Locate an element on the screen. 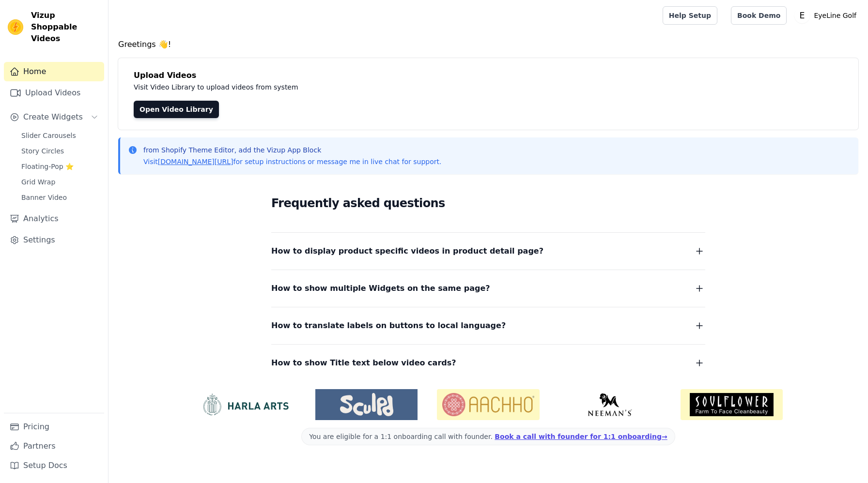 Image resolution: width=868 pixels, height=483 pixels. img: Sculpd US is located at coordinates (366, 405).